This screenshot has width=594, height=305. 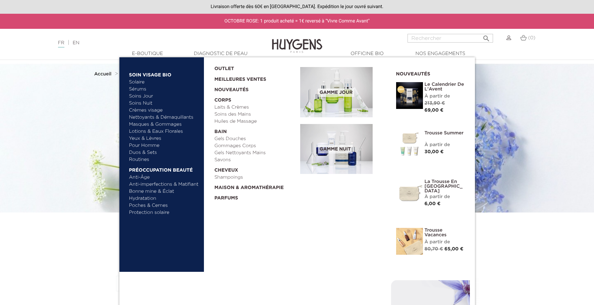 What do you see at coordinates (255, 177) in the screenshot?
I see `a: Shampoings` at bounding box center [255, 177].